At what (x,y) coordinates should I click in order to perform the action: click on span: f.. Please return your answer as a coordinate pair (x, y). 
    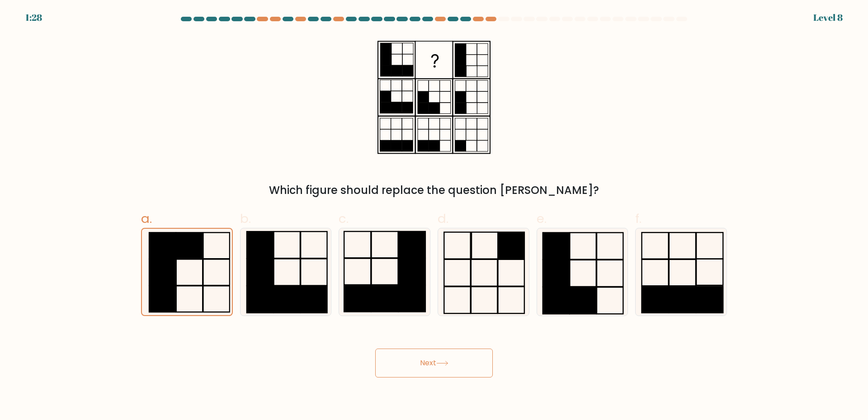
    Looking at the image, I should click on (638, 219).